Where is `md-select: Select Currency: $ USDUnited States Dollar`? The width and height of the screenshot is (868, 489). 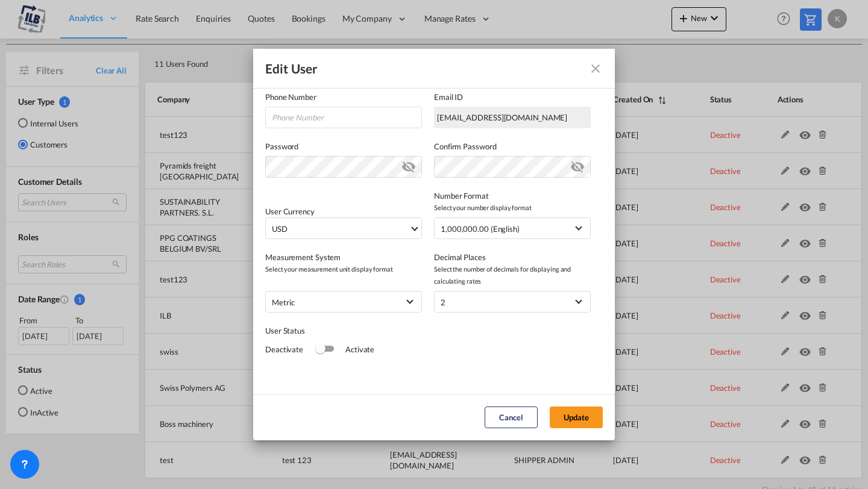 md-select: Select Currency: $ USDUnited States Dollar is located at coordinates (344, 228).